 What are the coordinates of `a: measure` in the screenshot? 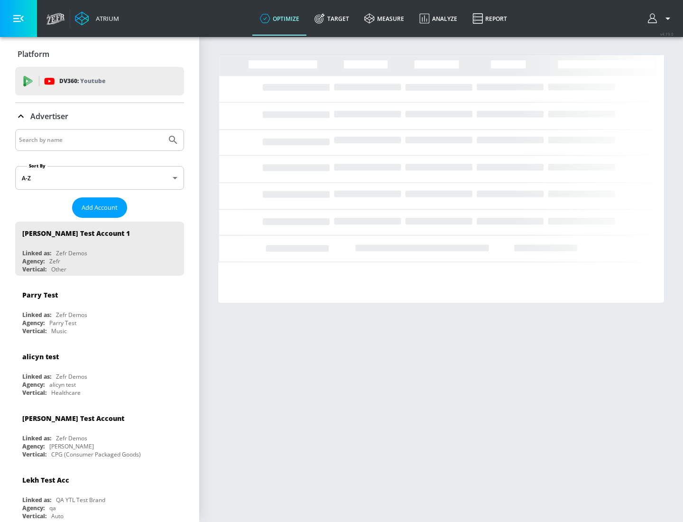 It's located at (384, 18).